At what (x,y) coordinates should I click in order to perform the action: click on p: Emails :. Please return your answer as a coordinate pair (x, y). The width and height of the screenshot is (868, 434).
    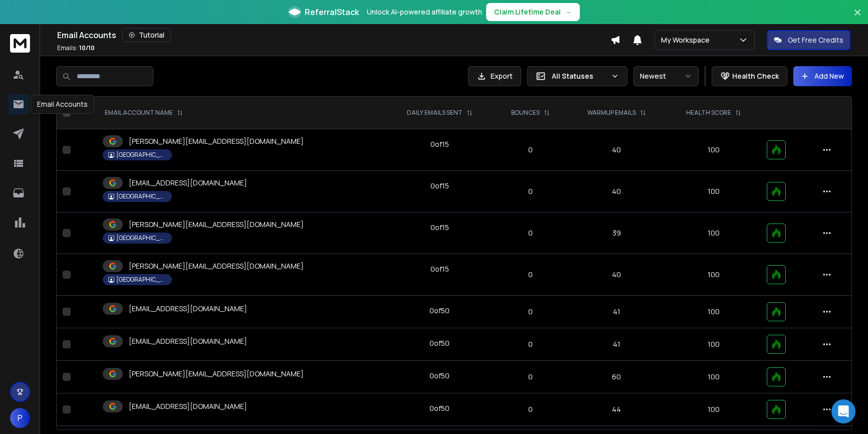
    Looking at the image, I should click on (76, 48).